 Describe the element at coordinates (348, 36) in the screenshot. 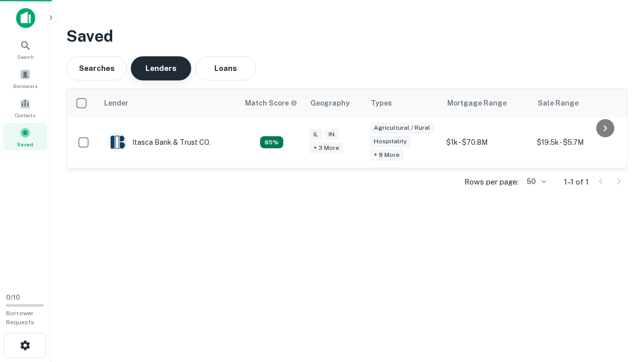

I see `h3: Saved` at that location.